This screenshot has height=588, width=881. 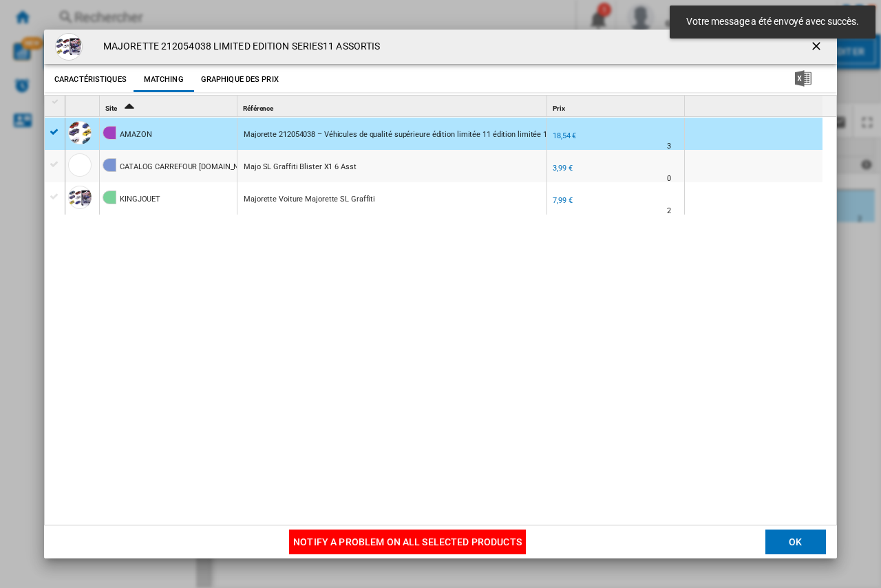 I want to click on ng-md-icon: getI18NText('BUTTONS.CLOSE_DIALOG'), so click(x=818, y=47).